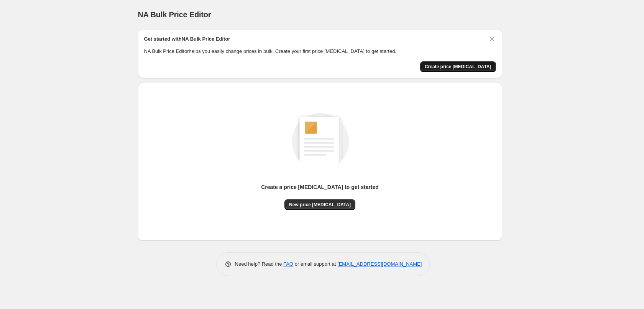 Image resolution: width=644 pixels, height=309 pixels. I want to click on button: Create price change job, so click(458, 66).